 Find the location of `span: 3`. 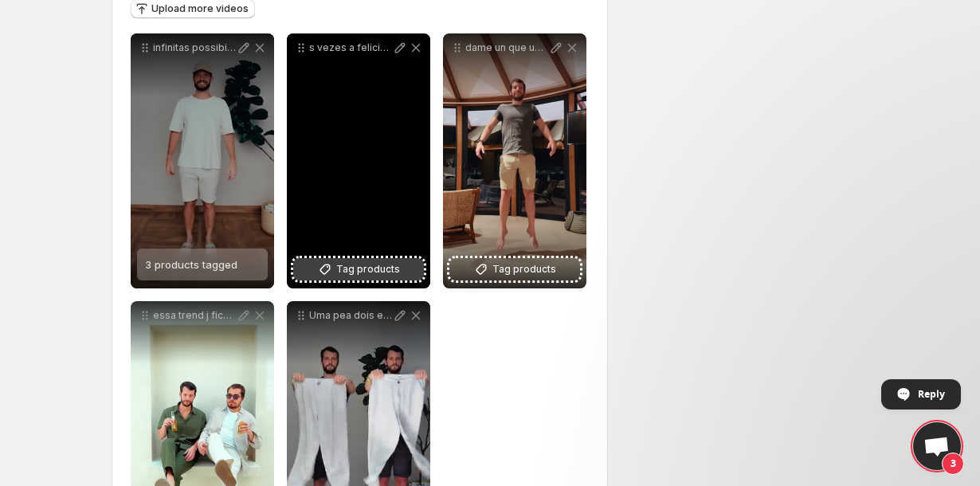

span: 3 is located at coordinates (953, 464).